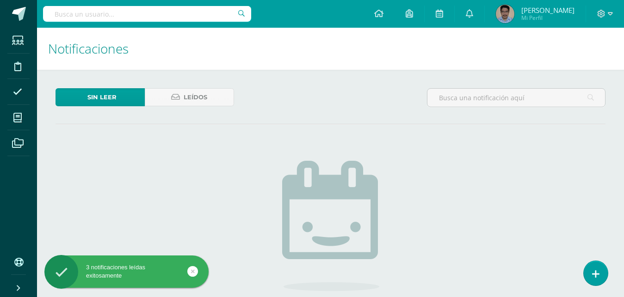 The width and height of the screenshot is (624, 297). Describe the element at coordinates (147, 14) in the screenshot. I see `input: Busca un usuario...` at that location.